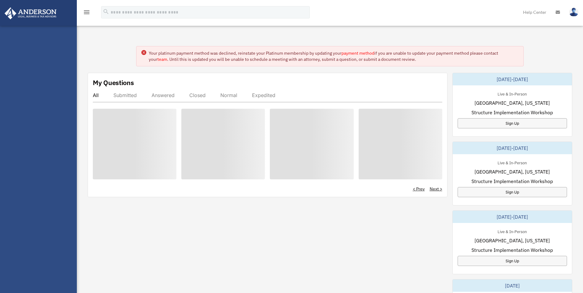 This screenshot has width=583, height=293. I want to click on a: payment method, so click(357, 53).